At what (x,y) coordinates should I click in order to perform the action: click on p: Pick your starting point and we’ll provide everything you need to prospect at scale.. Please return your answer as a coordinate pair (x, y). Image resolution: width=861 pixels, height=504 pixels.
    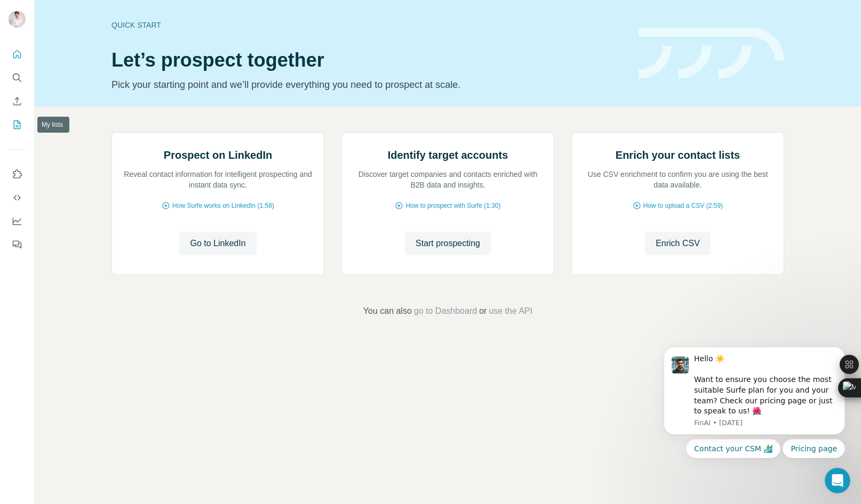
    Looking at the image, I should click on (368, 85).